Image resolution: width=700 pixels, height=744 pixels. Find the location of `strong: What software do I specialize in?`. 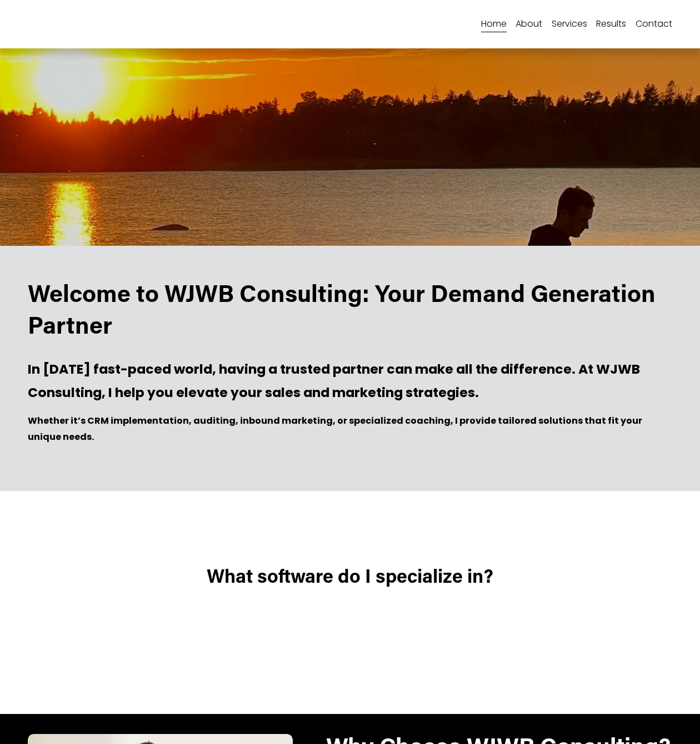

strong: What software do I specialize in? is located at coordinates (350, 574).